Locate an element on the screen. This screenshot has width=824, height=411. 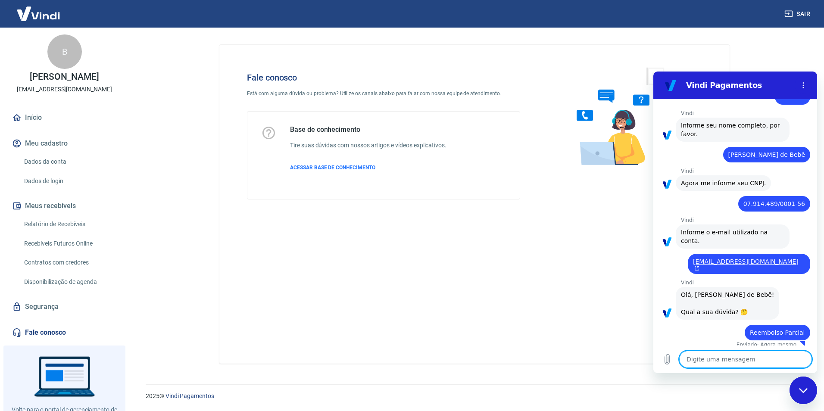
a: Segurança is located at coordinates (64, 307).